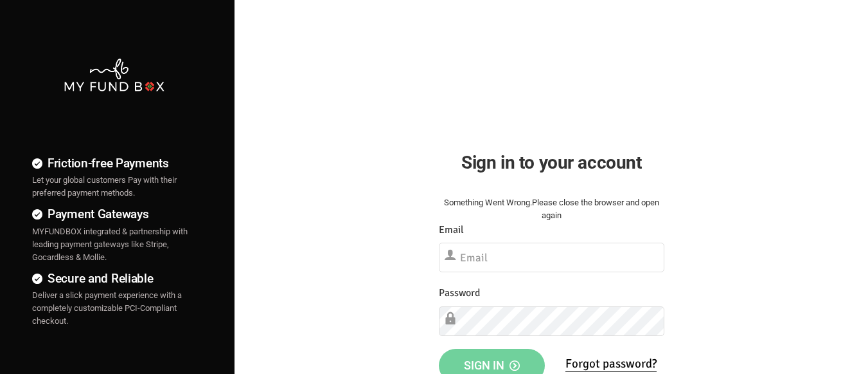 Image resolution: width=868 pixels, height=374 pixels. I want to click on span: Let your global customers Pay with their preferred payment methods., so click(104, 186).